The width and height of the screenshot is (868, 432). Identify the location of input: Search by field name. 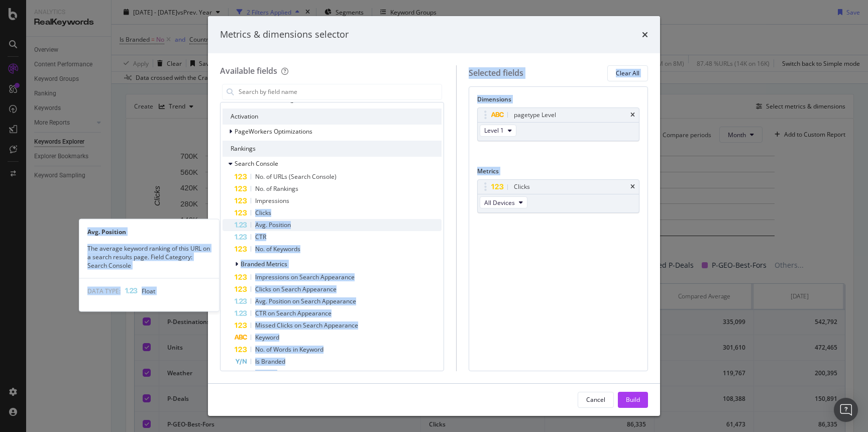
(339, 92).